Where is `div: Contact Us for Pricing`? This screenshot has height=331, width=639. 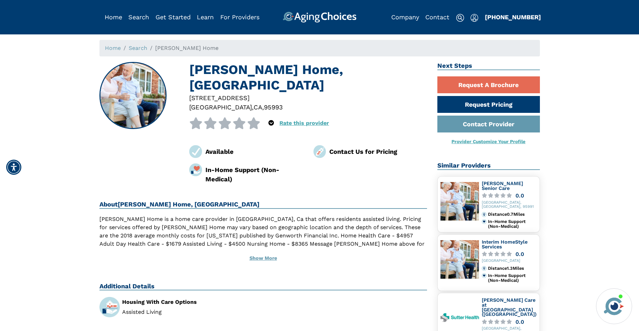 div: Contact Us for Pricing is located at coordinates (378, 151).